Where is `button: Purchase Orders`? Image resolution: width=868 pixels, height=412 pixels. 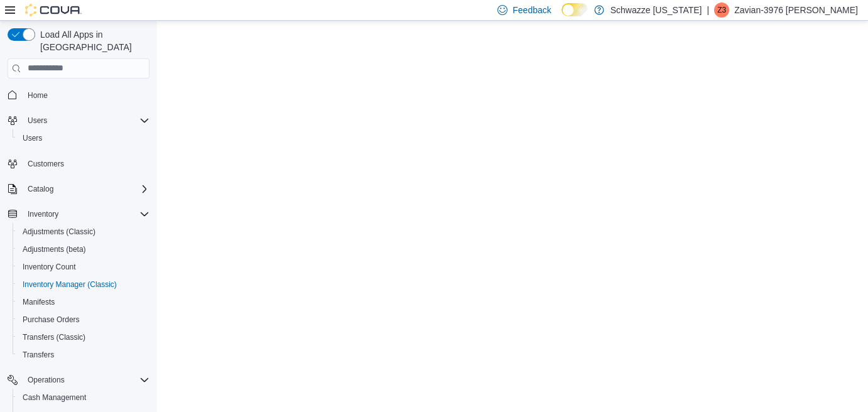 button: Purchase Orders is located at coordinates (83, 320).